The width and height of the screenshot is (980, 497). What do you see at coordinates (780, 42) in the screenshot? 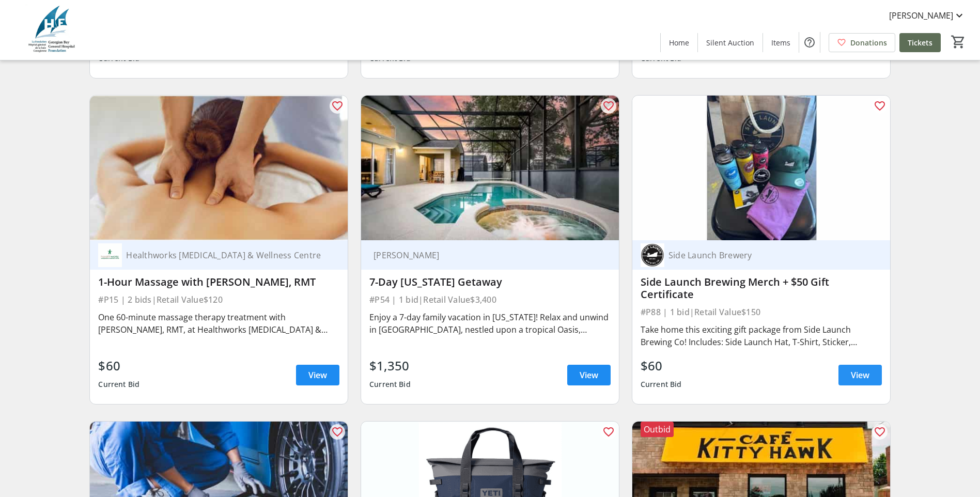
I see `a: Items` at bounding box center [780, 42].